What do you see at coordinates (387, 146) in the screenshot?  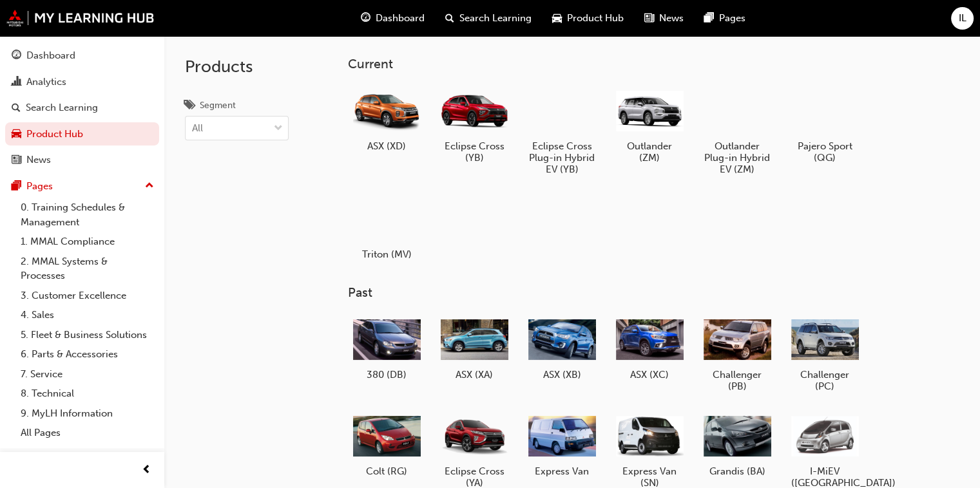 I see `h5: ASX (XD)` at bounding box center [387, 146].